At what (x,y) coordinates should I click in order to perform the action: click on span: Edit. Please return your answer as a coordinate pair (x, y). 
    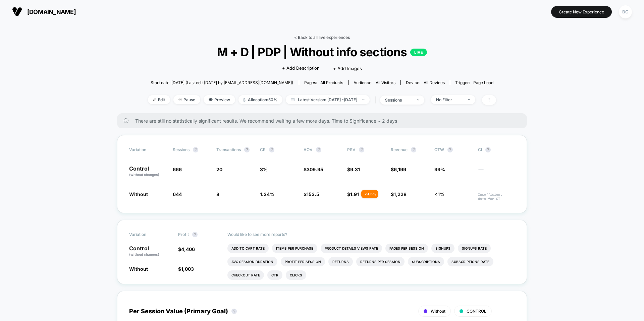
    Looking at the image, I should click on (159, 100).